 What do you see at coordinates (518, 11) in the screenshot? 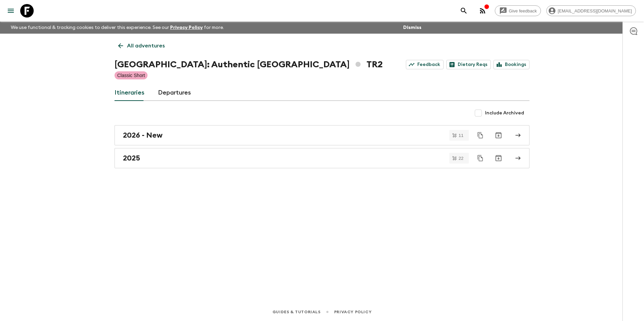
I see `a: Give feedback` at bounding box center [518, 11].